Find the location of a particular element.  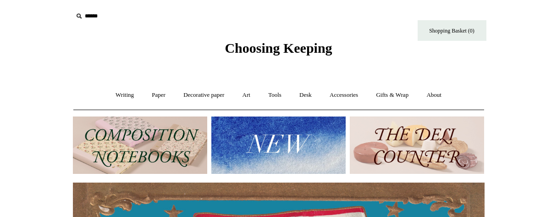

a: Art is located at coordinates (246, 95).